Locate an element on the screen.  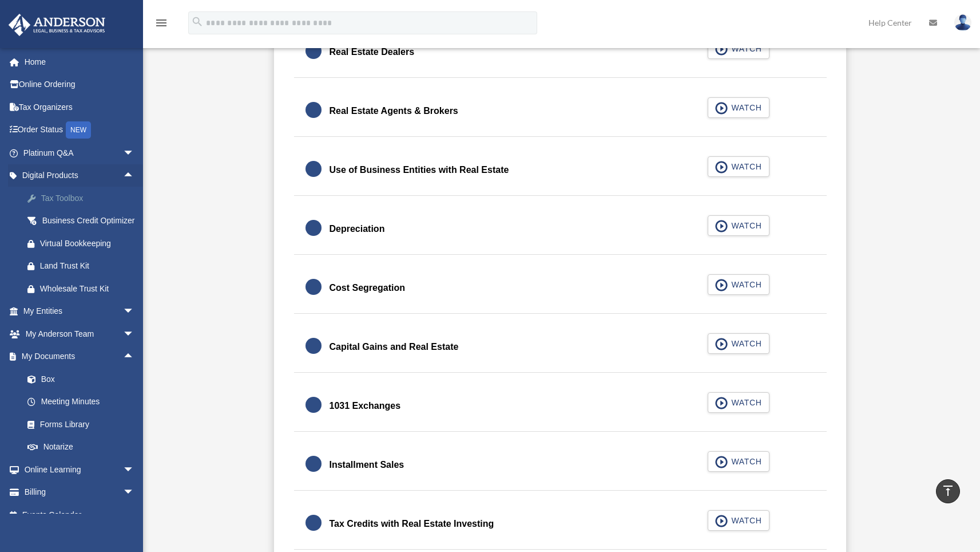
a: My Anderson Teamarrow_drop_down is located at coordinates (79, 334).